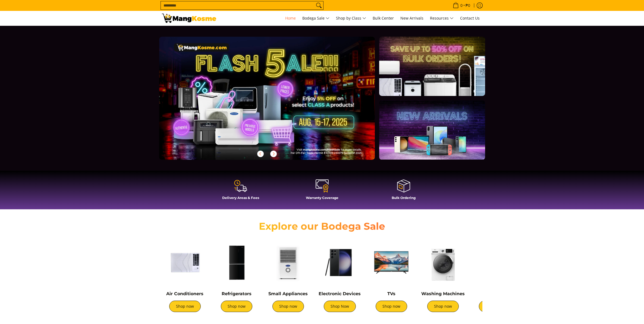 This screenshot has width=644, height=324. Describe the element at coordinates (351, 18) in the screenshot. I see `span: Shop by Class` at that location.